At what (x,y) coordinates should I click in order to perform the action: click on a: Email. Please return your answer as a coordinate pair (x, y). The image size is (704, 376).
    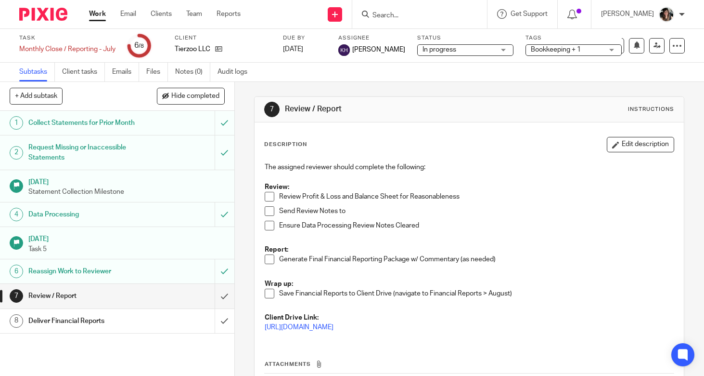
    Looking at the image, I should click on (128, 14).